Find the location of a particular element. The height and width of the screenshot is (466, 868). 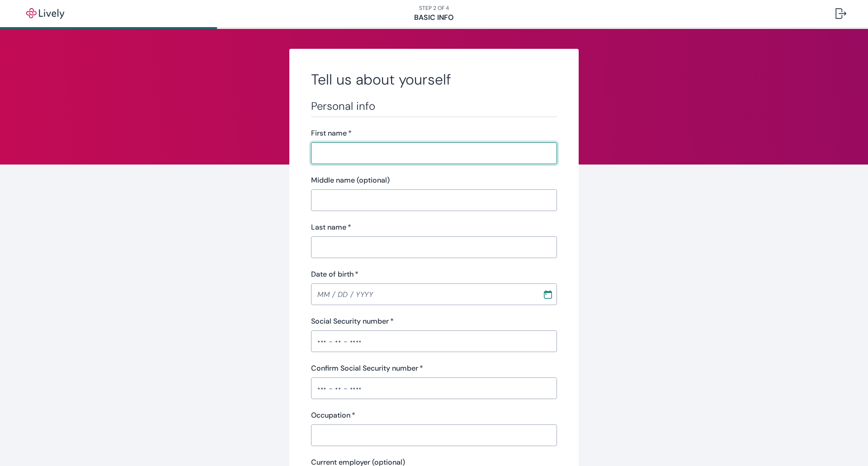

button: Log out is located at coordinates (841, 14).